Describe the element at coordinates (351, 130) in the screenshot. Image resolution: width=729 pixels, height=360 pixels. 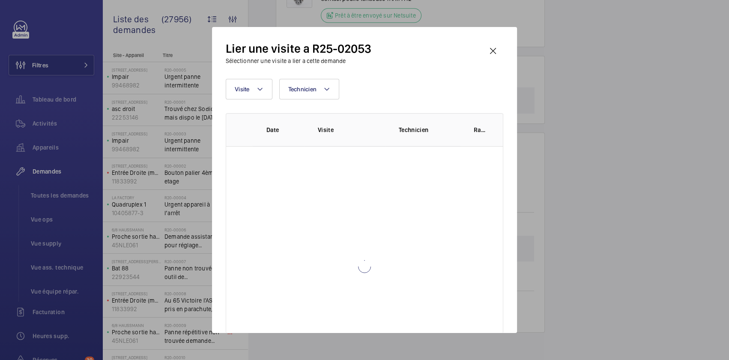
I see `p: Visite` at that location.